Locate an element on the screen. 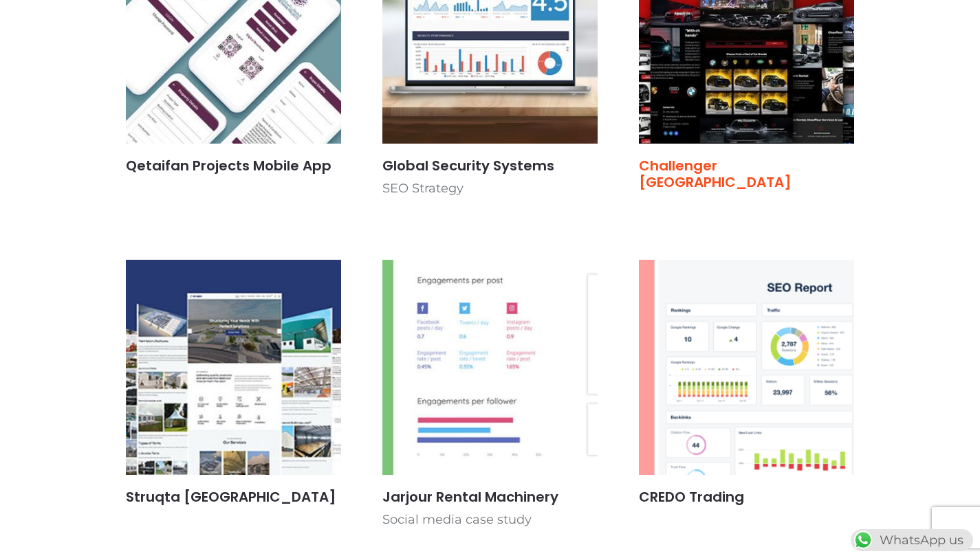 The height and width of the screenshot is (558, 980). div: WhatsApp us is located at coordinates (912, 541).